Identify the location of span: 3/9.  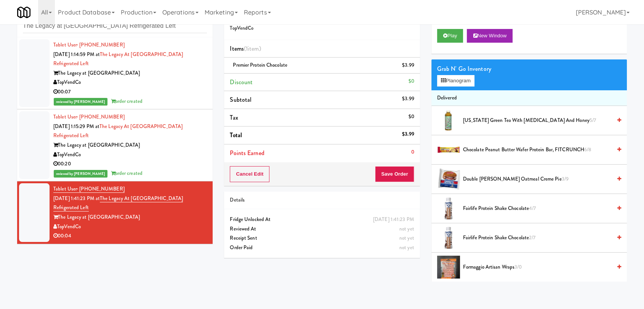
(564, 179).